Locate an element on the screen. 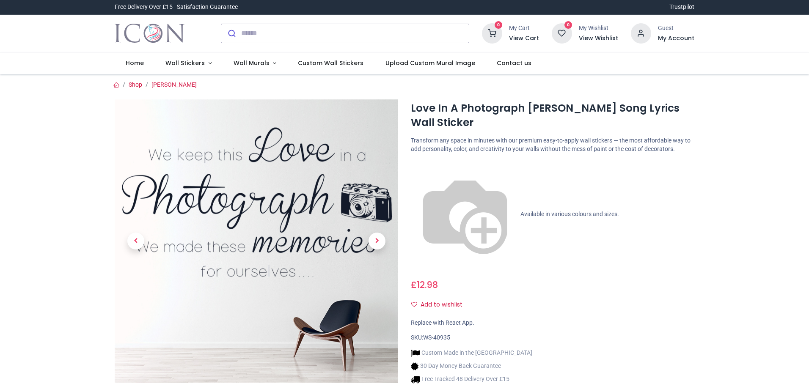 Image resolution: width=809 pixels, height=389 pixels. span: Logo of Icon Wall Stickers is located at coordinates (149, 33).